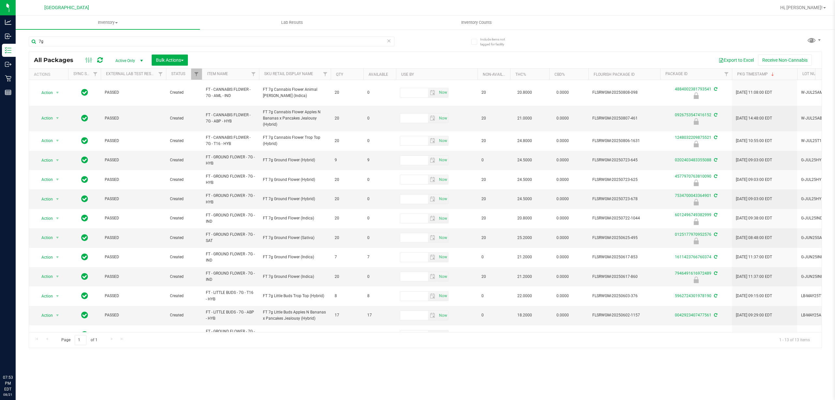 This screenshot has width=835, height=400. What do you see at coordinates (218, 74) in the screenshot?
I see `a: Item Name` at bounding box center [218, 74].